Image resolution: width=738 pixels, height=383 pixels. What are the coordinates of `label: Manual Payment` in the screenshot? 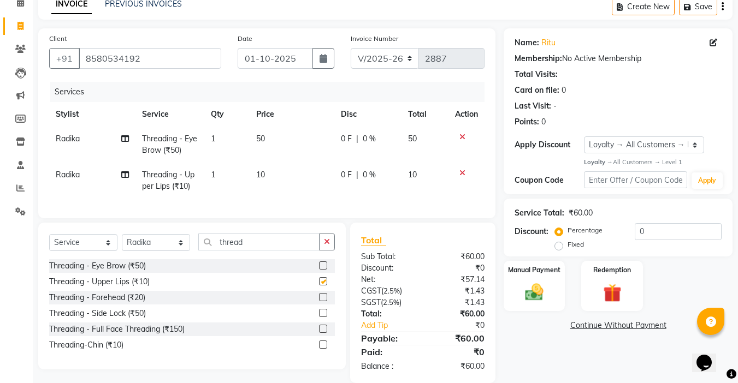 It's located at (534, 270).